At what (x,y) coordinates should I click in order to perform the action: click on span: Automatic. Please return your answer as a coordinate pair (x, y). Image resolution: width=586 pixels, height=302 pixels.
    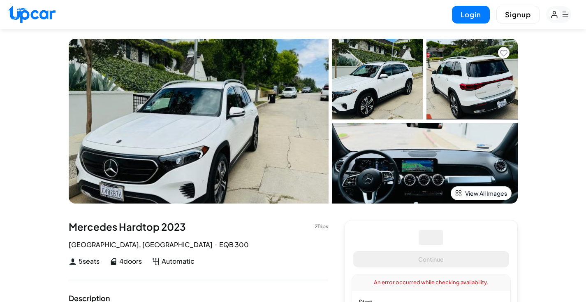
    Looking at the image, I should click on (178, 261).